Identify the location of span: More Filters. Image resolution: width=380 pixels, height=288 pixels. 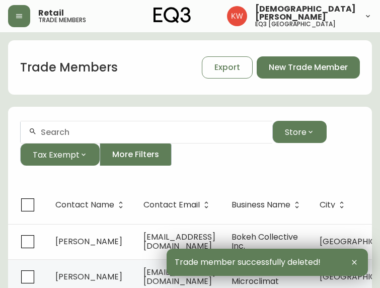
(135, 154).